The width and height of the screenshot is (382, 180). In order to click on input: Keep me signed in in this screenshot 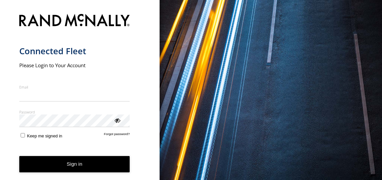, I will do `click(23, 135)`.